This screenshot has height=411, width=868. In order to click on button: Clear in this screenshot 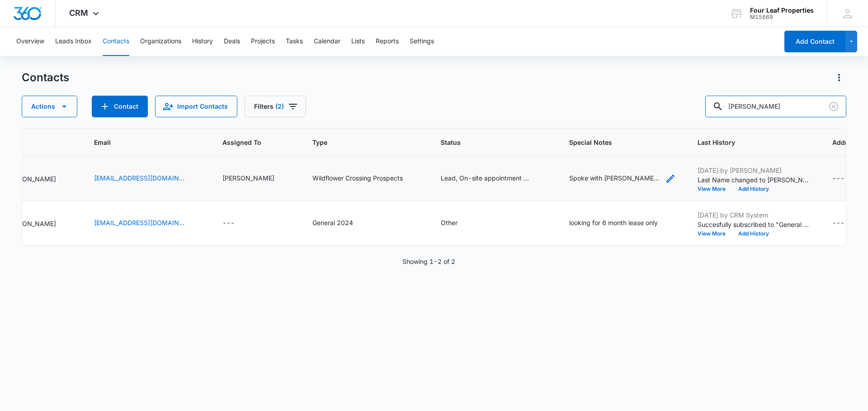, I will do `click(833, 106)`.